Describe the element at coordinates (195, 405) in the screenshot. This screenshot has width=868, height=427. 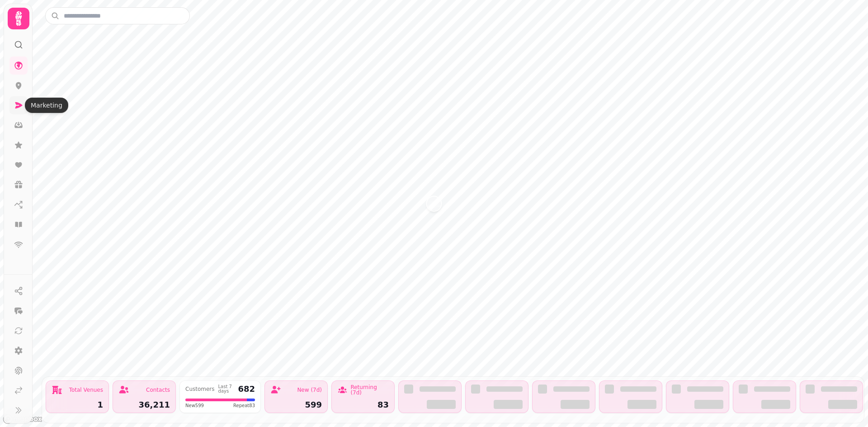
I see `span: New 599` at that location.